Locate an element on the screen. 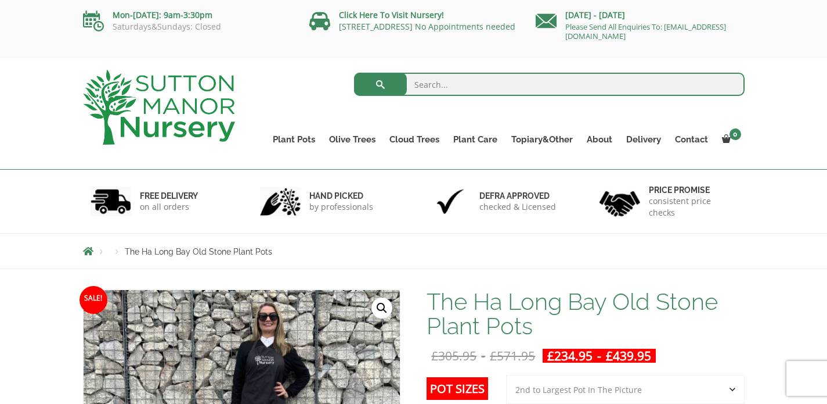 The height and width of the screenshot is (404, 827). a: Olive Trees is located at coordinates (352, 139).